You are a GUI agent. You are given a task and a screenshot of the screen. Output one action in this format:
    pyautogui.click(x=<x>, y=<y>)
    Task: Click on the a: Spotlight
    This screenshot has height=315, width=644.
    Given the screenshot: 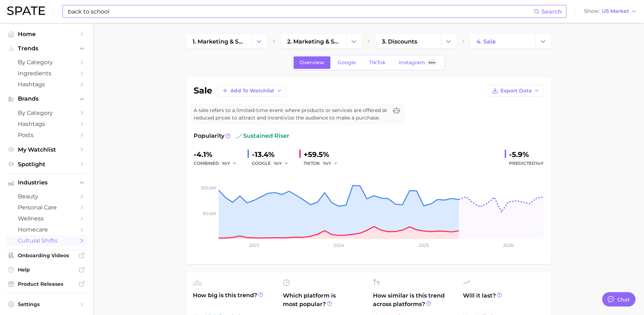 What is the action you would take?
    pyautogui.click(x=46, y=164)
    